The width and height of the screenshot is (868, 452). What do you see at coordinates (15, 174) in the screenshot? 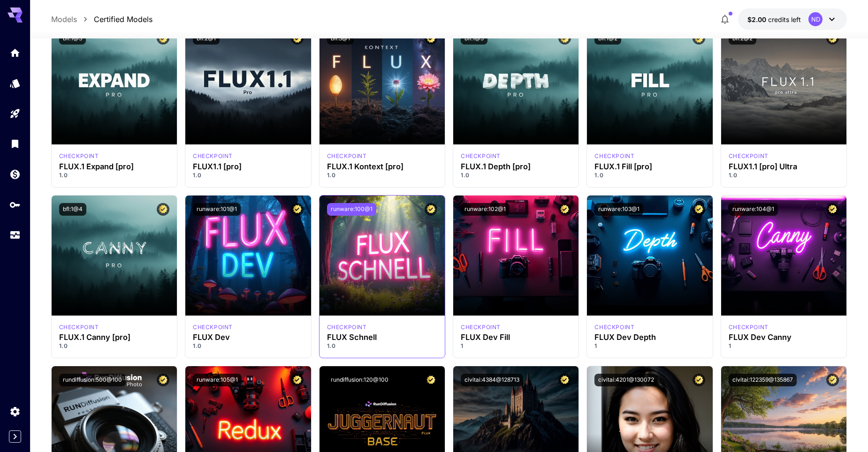
I see `div: Wallet` at bounding box center [15, 174].